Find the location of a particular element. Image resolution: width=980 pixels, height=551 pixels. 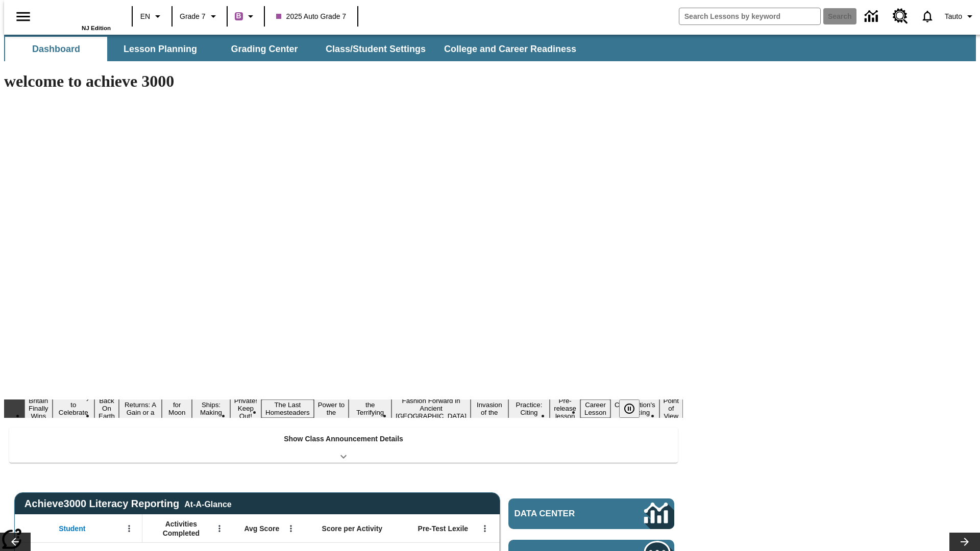

button: Slide 6 Cruise Ships: Making Waves is located at coordinates (211, 408).